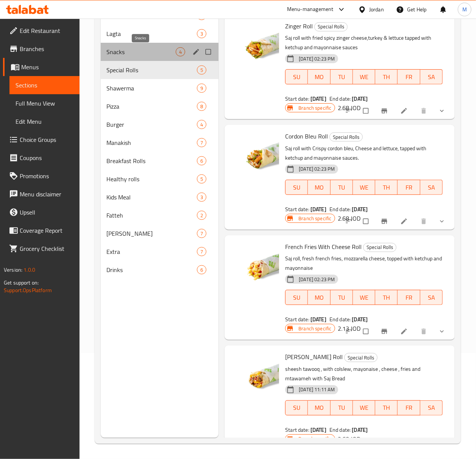 Image resolution: width=476 pixels, height=459 pixels. What do you see at coordinates (152, 251) in the screenshot?
I see `span: Extra` at bounding box center [152, 251].